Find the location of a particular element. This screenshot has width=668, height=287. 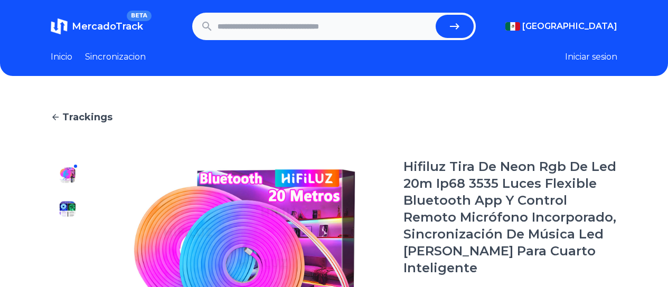

a: Sincronizacion is located at coordinates (115, 57).